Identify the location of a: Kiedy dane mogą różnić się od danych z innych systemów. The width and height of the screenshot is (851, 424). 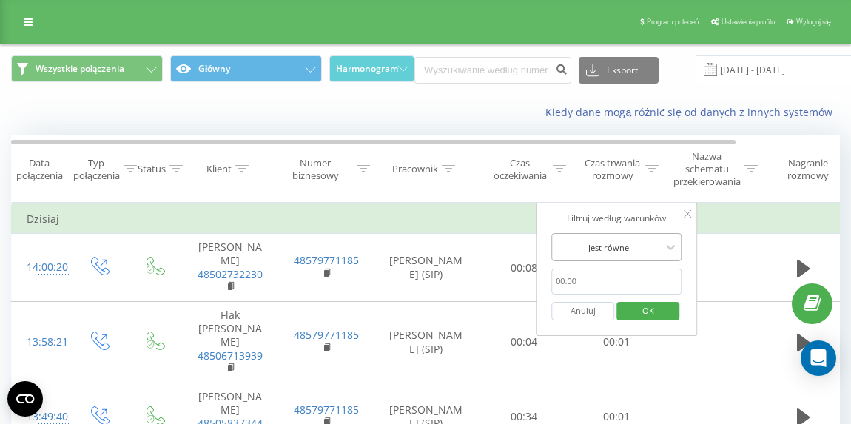
(693, 112).